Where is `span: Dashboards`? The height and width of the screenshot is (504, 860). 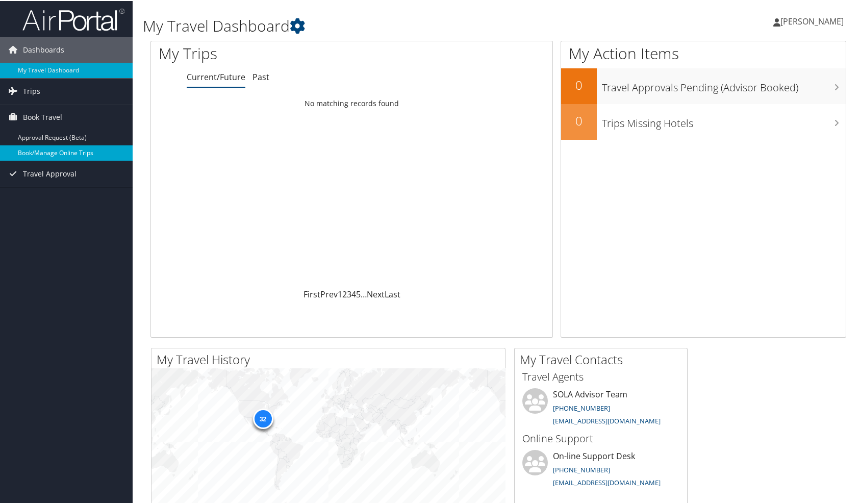 span: Dashboards is located at coordinates (43, 49).